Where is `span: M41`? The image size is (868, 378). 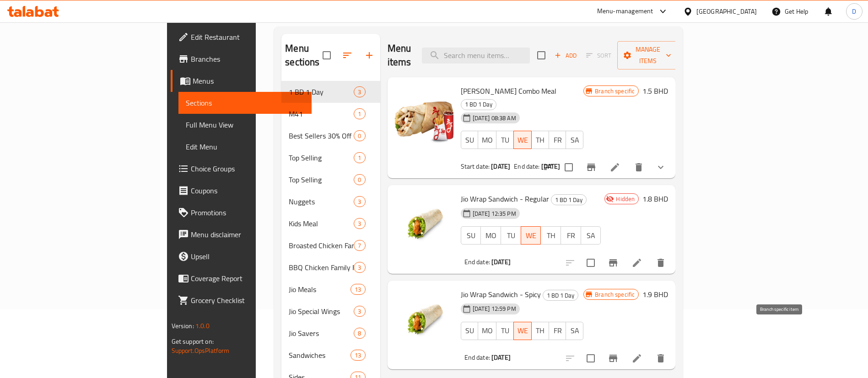 span: M41 is located at coordinates (321, 114).